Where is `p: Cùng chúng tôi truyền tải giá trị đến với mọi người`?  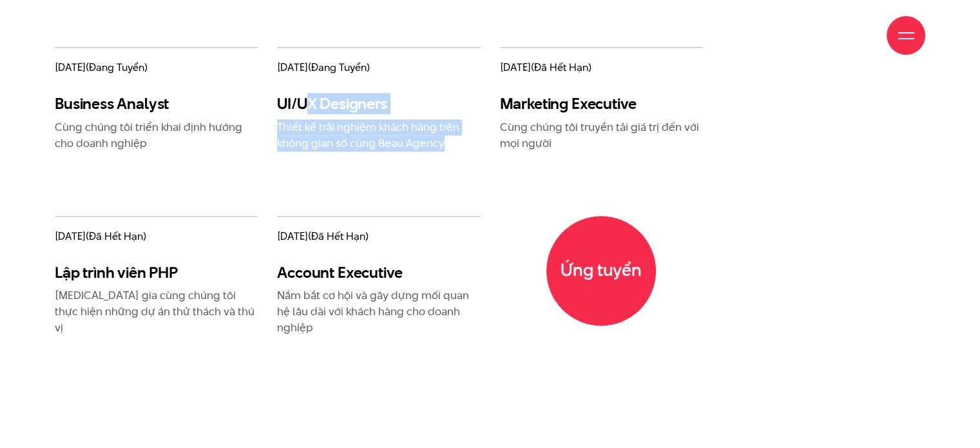
p: Cùng chúng tôi truyền tải giá trị đến với mọi người is located at coordinates (601, 135).